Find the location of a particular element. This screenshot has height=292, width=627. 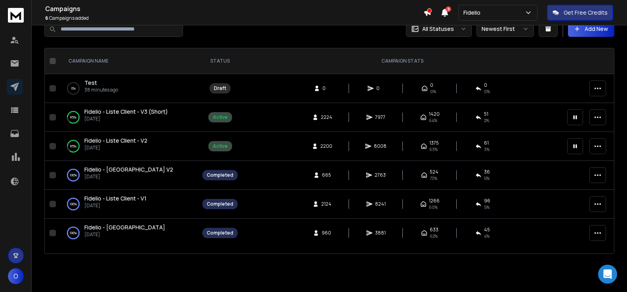

span: 2224 is located at coordinates (326, 117).